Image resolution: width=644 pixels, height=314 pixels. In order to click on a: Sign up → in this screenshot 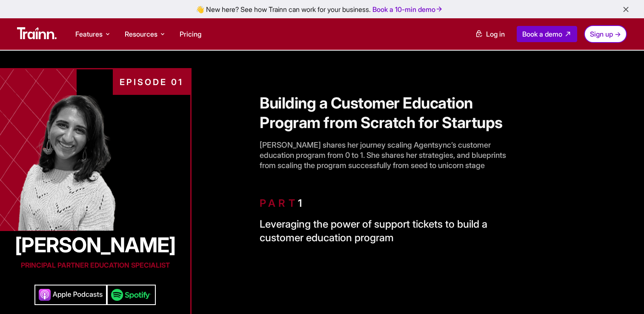, I will do `click(605, 34)`.